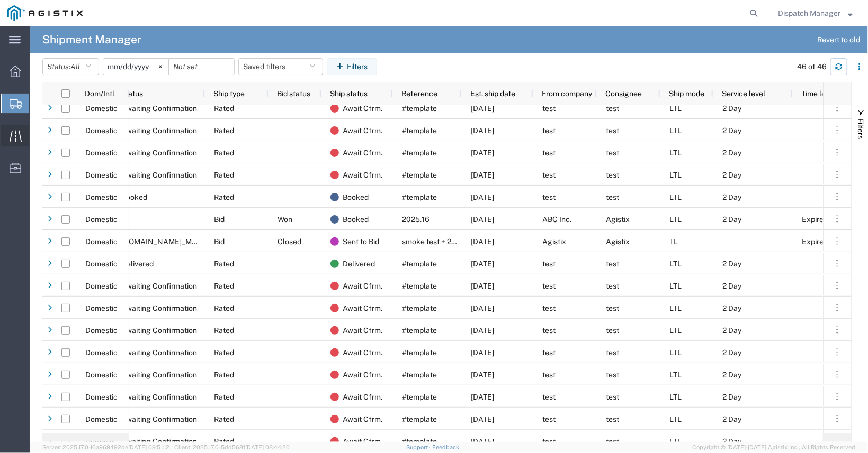  I want to click on span: 07/29/2025, so click(482, 375).